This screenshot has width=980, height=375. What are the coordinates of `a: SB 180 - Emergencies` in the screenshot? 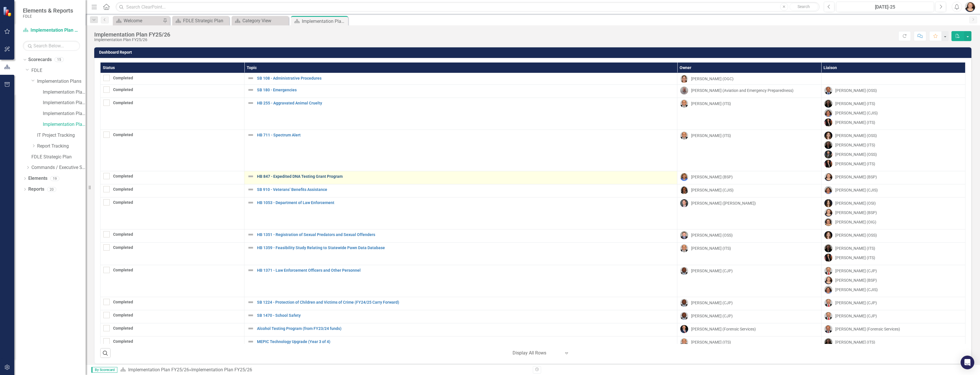 It's located at (466, 90).